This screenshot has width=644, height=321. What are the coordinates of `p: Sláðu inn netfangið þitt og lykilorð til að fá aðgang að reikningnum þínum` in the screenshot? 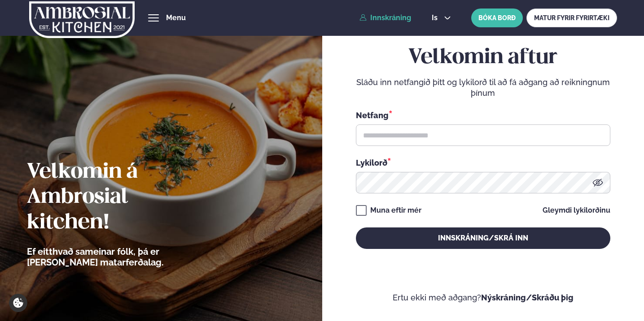 It's located at (483, 87).